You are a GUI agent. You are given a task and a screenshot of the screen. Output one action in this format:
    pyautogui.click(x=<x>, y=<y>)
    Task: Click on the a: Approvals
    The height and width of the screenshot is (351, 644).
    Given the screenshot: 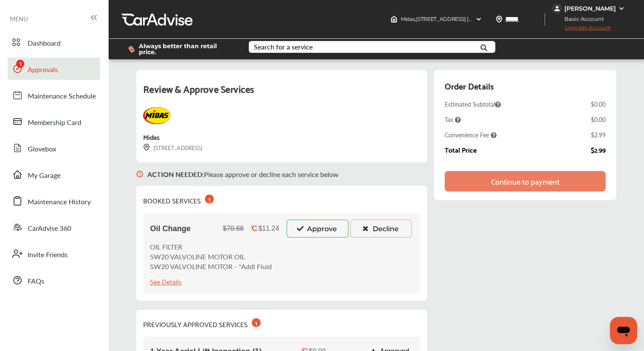 What is the action you would take?
    pyautogui.click(x=54, y=69)
    